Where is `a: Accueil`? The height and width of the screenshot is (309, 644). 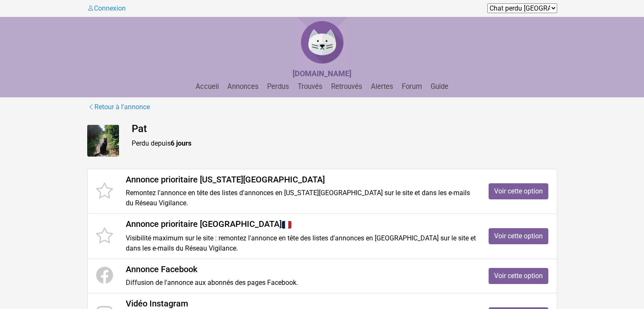 a: Accueil is located at coordinates (207, 86).